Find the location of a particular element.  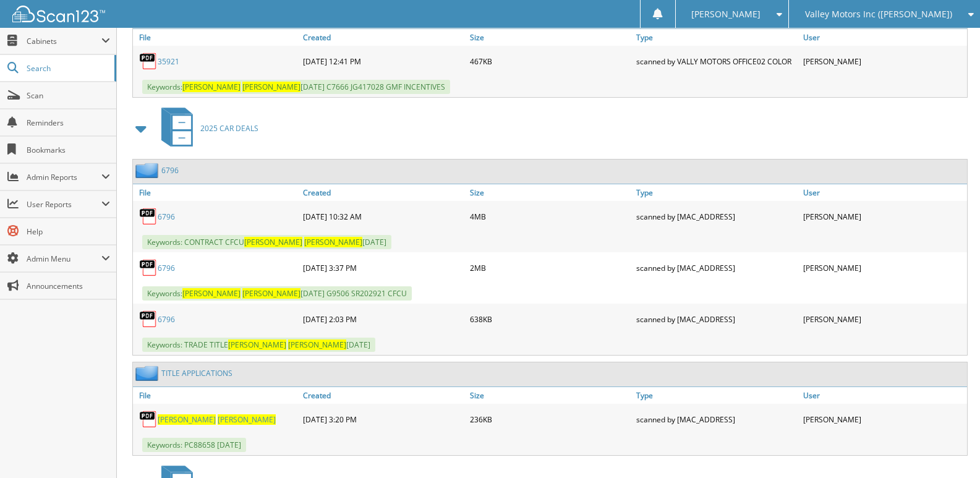

span: Scan is located at coordinates (68, 95).